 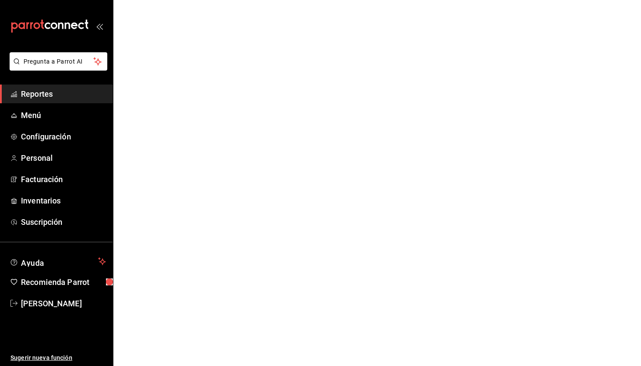 I want to click on span: Configuración, so click(x=63, y=137).